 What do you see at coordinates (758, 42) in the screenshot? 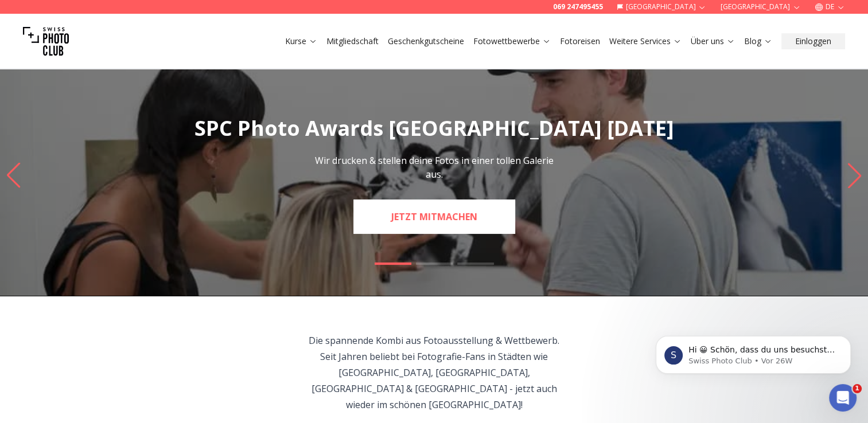
I see `button: Blog` at bounding box center [758, 42].